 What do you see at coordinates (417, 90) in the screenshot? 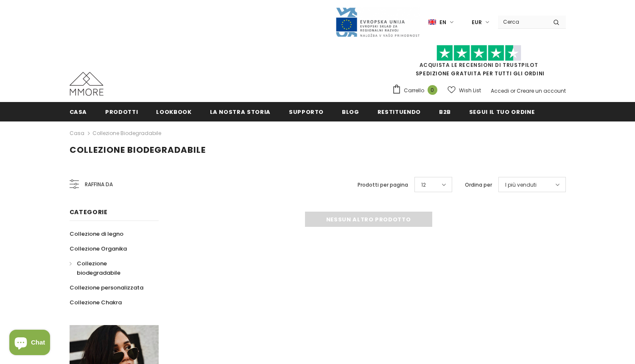
I see `a: Carrello 0` at bounding box center [417, 90].